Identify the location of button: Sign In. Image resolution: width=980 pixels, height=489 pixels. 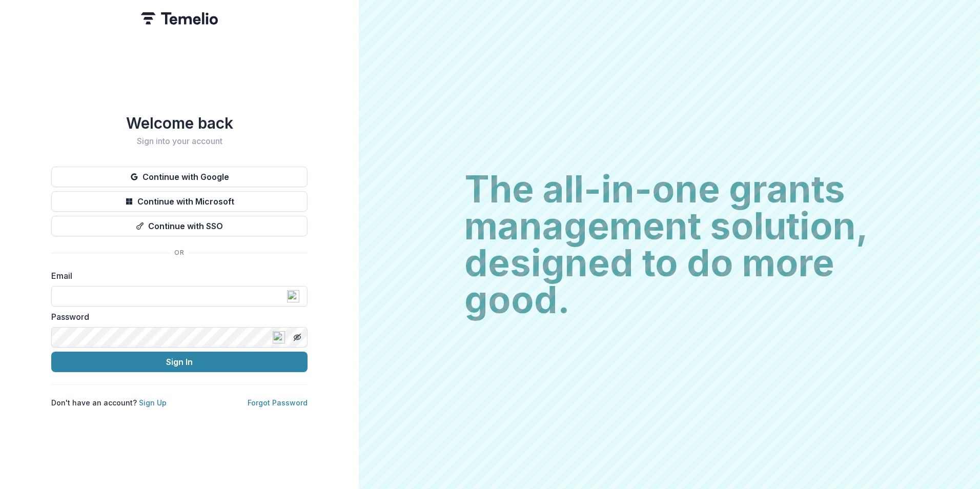
(179, 362).